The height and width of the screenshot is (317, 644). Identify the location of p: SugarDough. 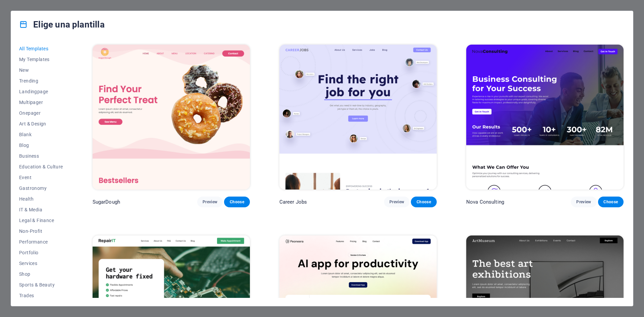
(107, 202).